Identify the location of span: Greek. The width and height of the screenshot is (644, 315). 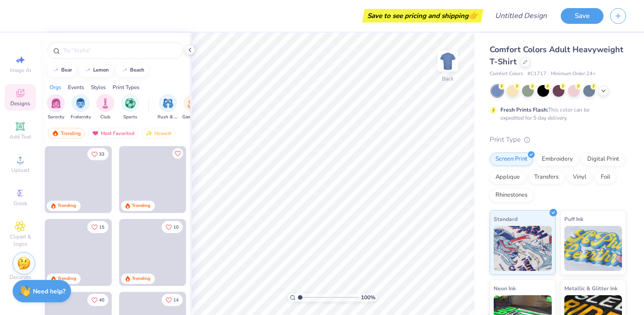
(20, 203).